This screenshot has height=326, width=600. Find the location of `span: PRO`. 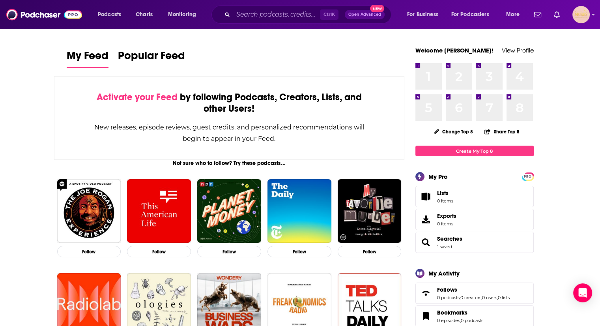

span: PRO is located at coordinates (528, 176).